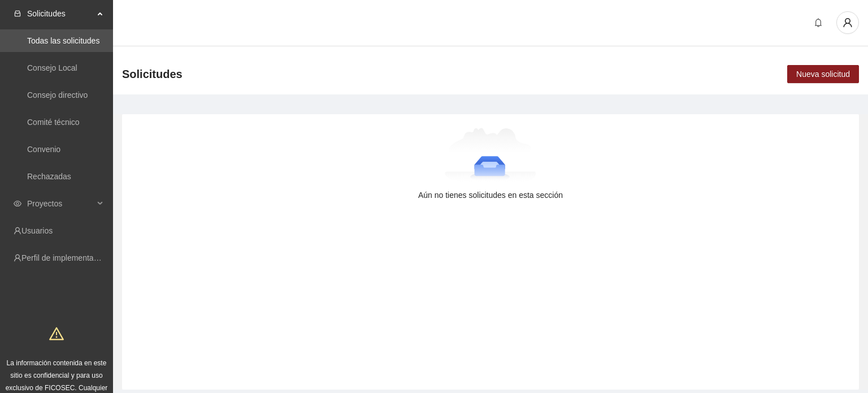  What do you see at coordinates (848, 23) in the screenshot?
I see `button: user` at bounding box center [848, 23].